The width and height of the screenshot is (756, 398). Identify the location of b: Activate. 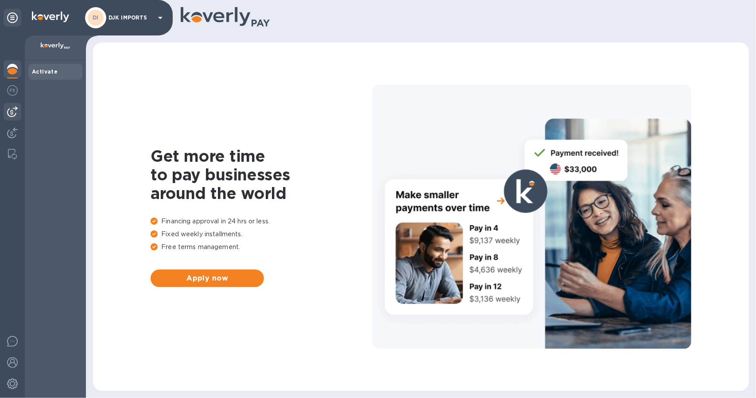
(45, 71).